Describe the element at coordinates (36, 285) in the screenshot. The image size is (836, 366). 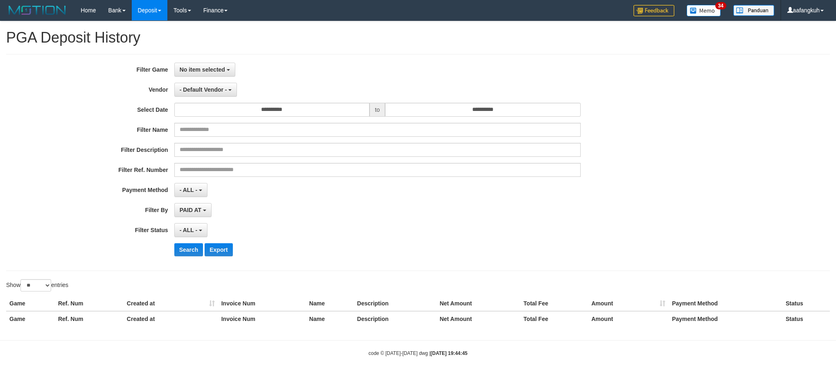
I see `select: Showentries` at that location.